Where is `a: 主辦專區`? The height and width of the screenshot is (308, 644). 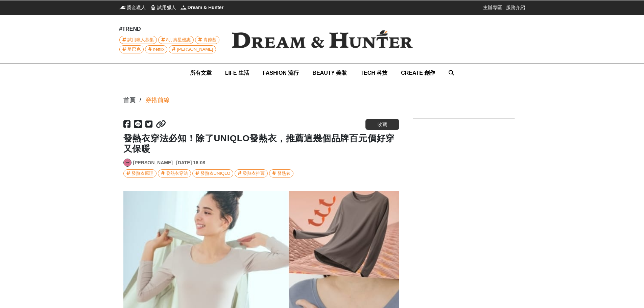
a: 主辦專區 is located at coordinates (493, 7).